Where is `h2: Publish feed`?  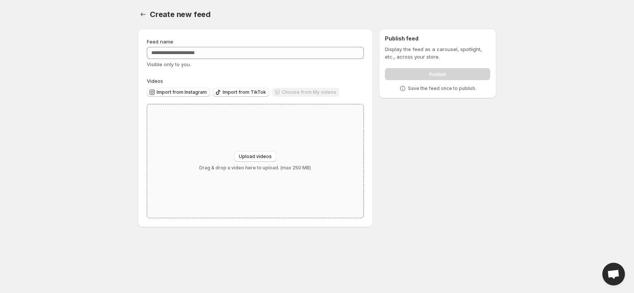
h2: Publish feed is located at coordinates (438, 39).